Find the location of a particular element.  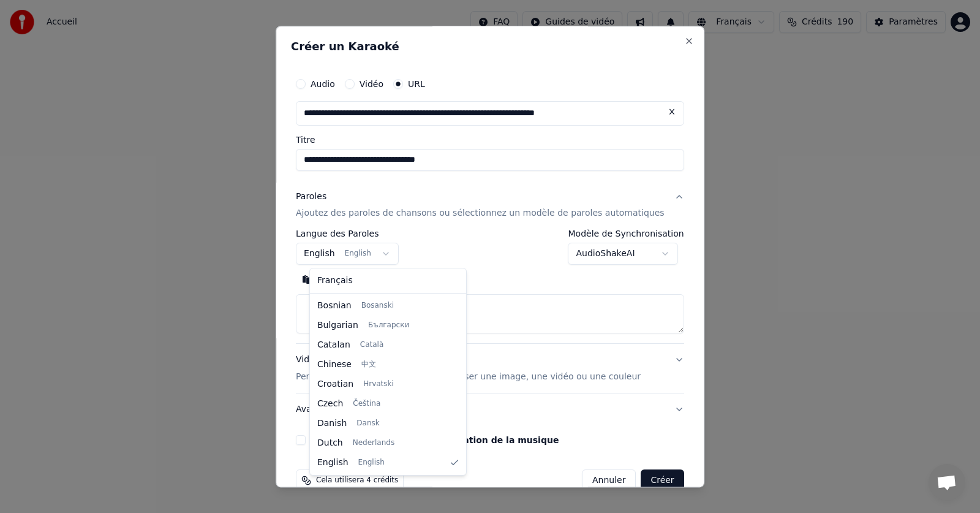

span: Chinese is located at coordinates (335, 365).